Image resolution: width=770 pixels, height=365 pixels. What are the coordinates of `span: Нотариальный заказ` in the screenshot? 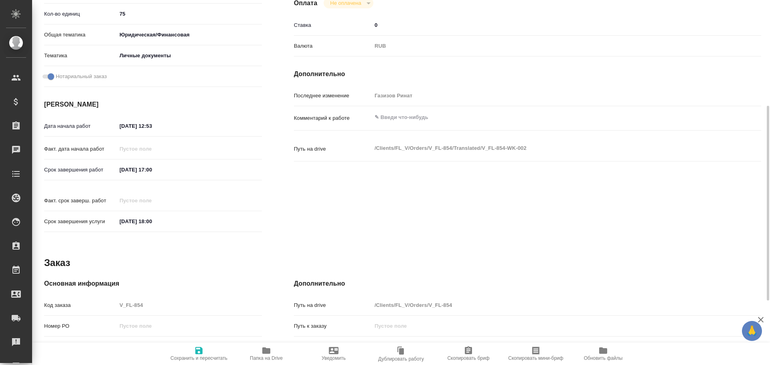 It's located at (81, 77).